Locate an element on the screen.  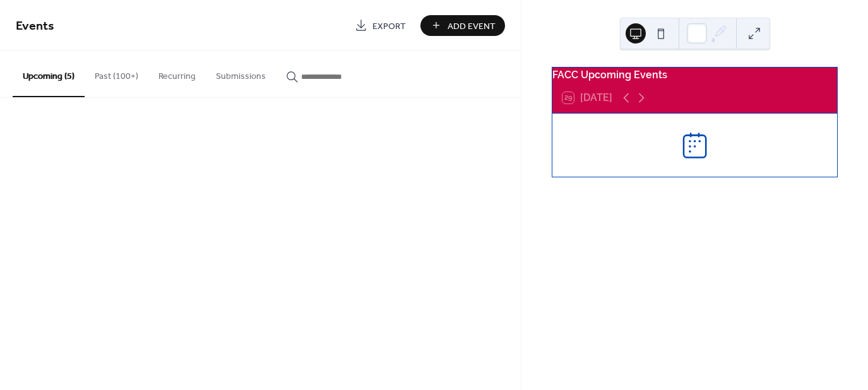
div: FACC Upcoming Events is located at coordinates (695, 75).